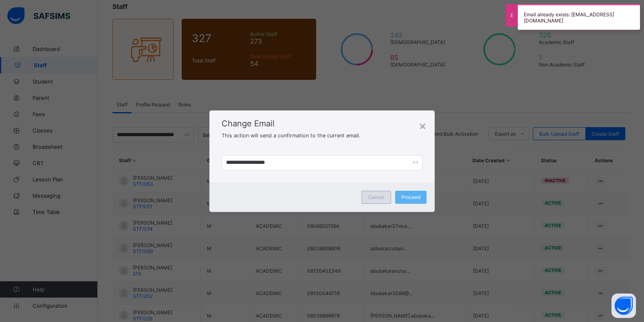  What do you see at coordinates (291, 135) in the screenshot?
I see `span: This action will send a confirmation to the current email.` at bounding box center [291, 135].